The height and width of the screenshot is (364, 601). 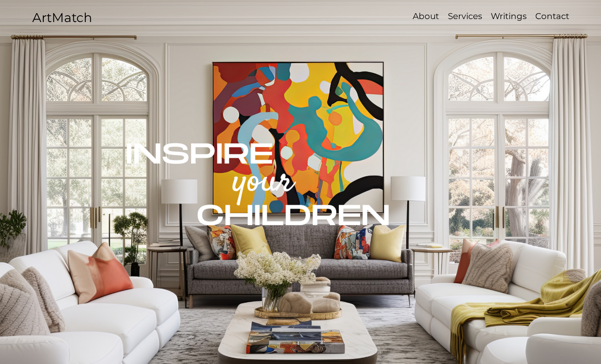 What do you see at coordinates (426, 16) in the screenshot?
I see `a: About` at bounding box center [426, 16].